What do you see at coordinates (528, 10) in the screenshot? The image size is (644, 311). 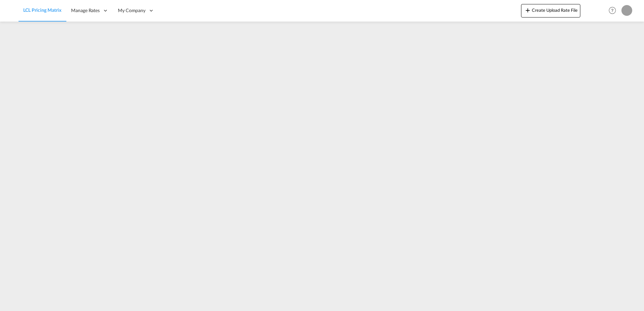 I see `md-icon: icon-plus 400-fg` at bounding box center [528, 10].